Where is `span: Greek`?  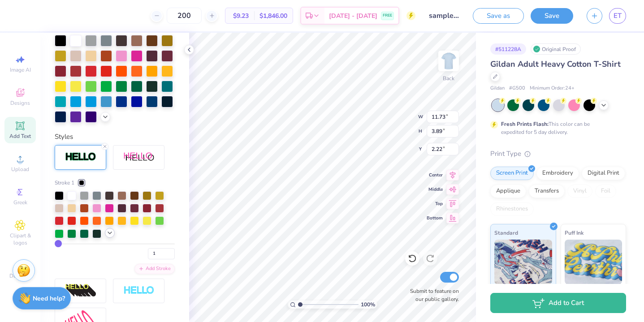 span: Greek is located at coordinates (20, 203).